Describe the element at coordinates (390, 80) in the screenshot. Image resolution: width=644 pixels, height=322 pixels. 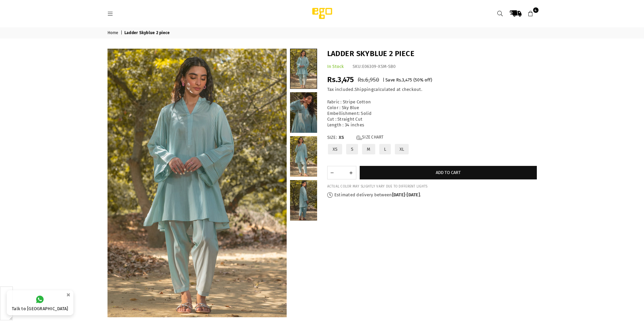
I see `span: Save` at that location.